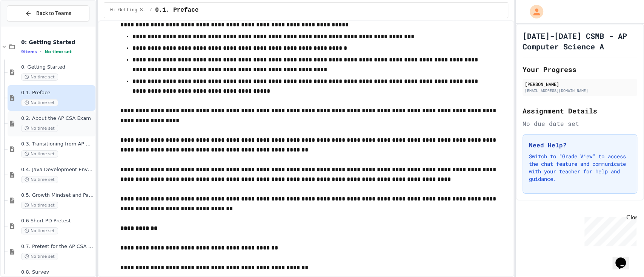 The image size is (644, 277). Describe the element at coordinates (579, 123) in the screenshot. I see `div: No due date set` at that location.